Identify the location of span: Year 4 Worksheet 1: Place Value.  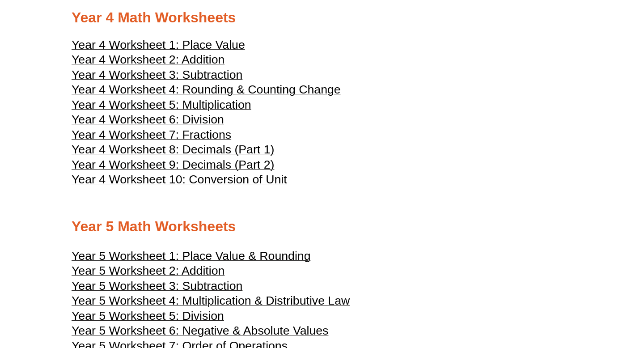
(158, 45).